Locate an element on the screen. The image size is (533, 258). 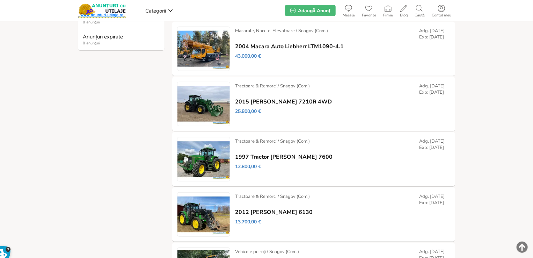
span: Caută is located at coordinates (419, 15).